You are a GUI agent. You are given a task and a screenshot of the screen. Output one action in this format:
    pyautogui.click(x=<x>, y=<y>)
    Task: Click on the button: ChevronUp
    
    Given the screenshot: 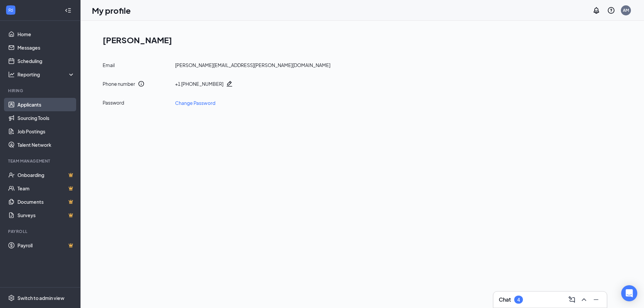 What is the action you would take?
    pyautogui.click(x=584, y=300)
    